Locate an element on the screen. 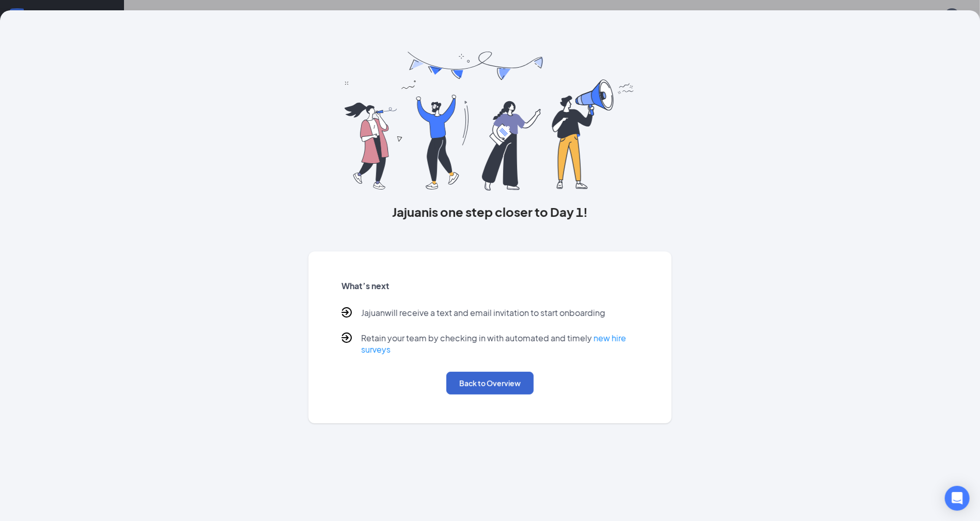 This screenshot has width=980, height=521. p: Retain your team by checking in with automated and timely is located at coordinates (500, 344).